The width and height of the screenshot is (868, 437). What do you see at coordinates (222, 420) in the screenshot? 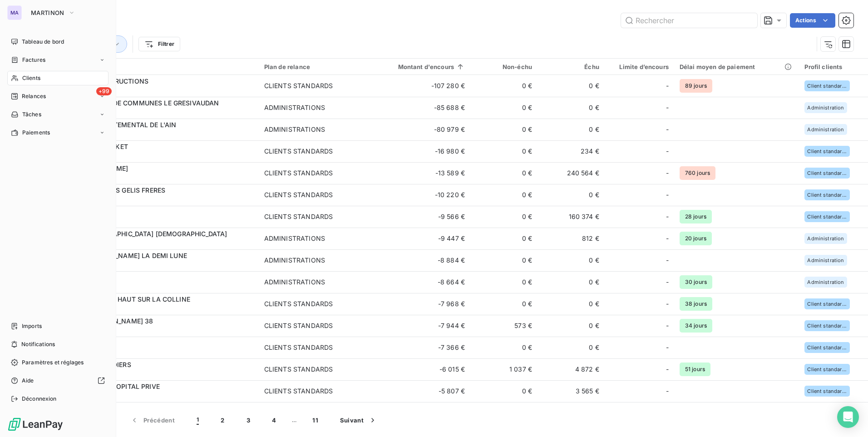
I see `button: 2` at bounding box center [222, 420].